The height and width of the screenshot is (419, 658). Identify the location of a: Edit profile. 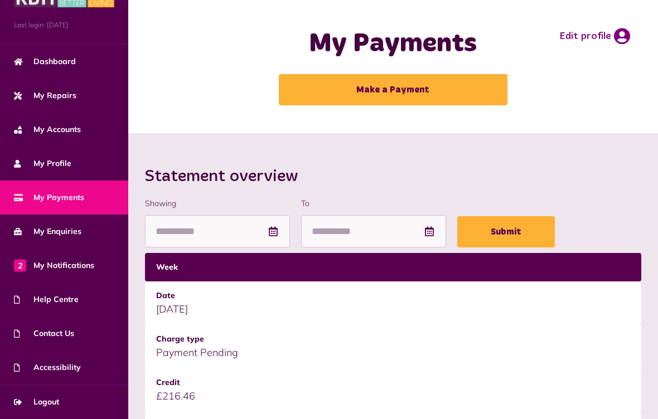
(594, 36).